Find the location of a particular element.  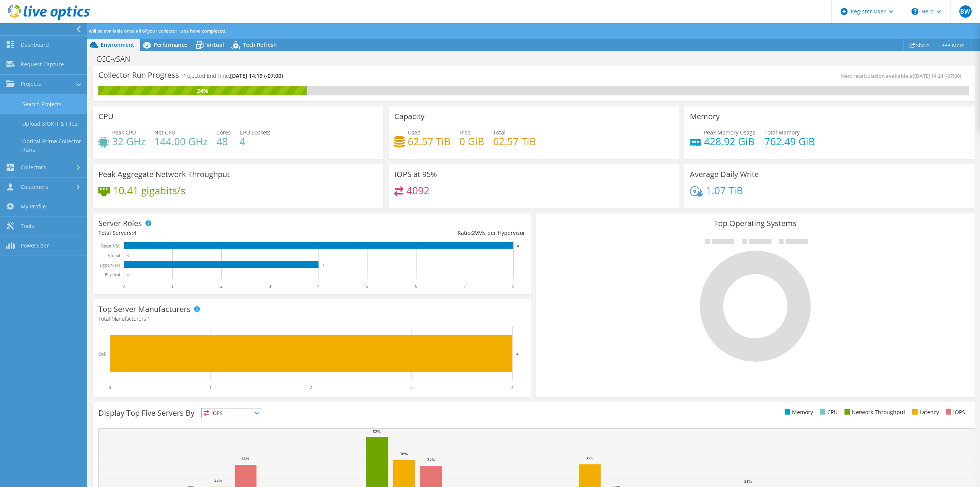

h4: 10.41 gigabits/s is located at coordinates (149, 190).